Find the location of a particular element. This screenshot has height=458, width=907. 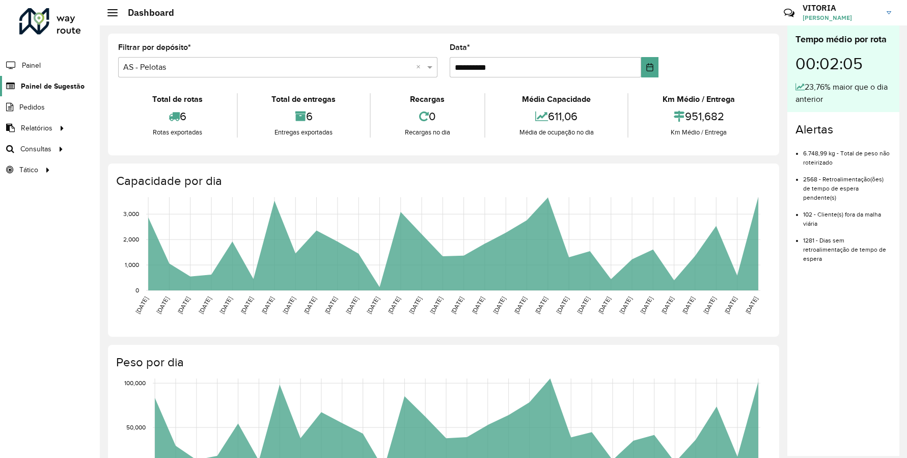

div: Total de entregas is located at coordinates (304, 99).